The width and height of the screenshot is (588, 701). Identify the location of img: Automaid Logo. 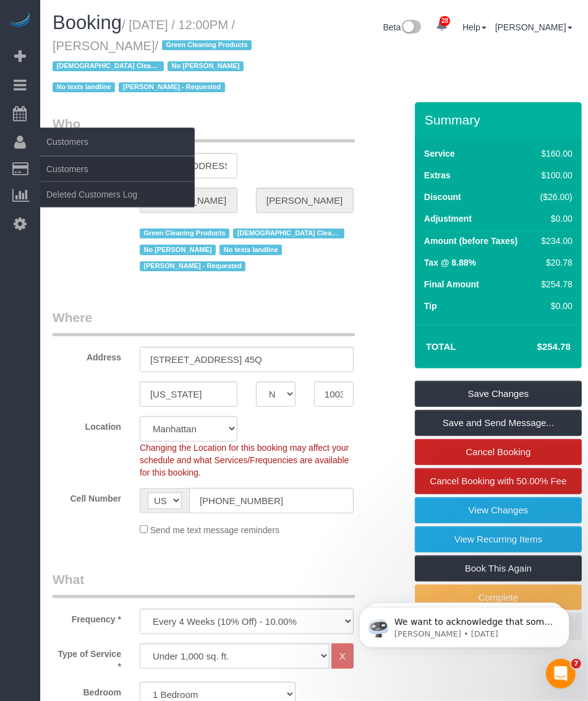
(20, 21).